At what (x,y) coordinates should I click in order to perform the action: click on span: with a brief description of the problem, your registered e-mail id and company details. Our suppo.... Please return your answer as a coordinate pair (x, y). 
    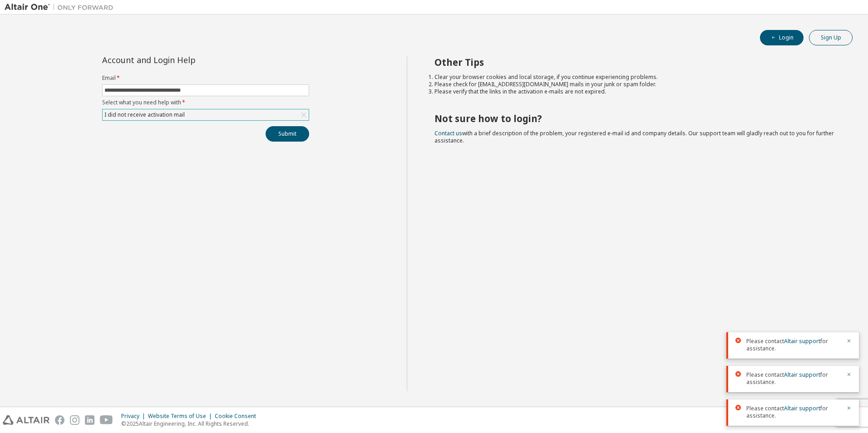
    Looking at the image, I should click on (634, 137).